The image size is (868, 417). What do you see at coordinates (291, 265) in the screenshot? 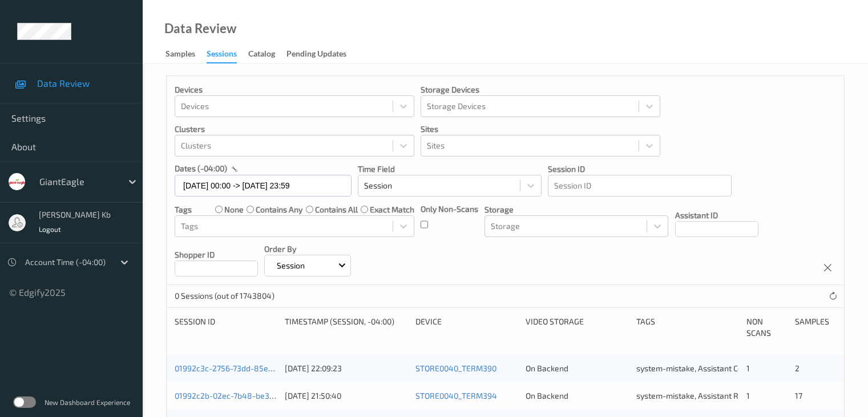
I see `p: Session` at bounding box center [291, 265].